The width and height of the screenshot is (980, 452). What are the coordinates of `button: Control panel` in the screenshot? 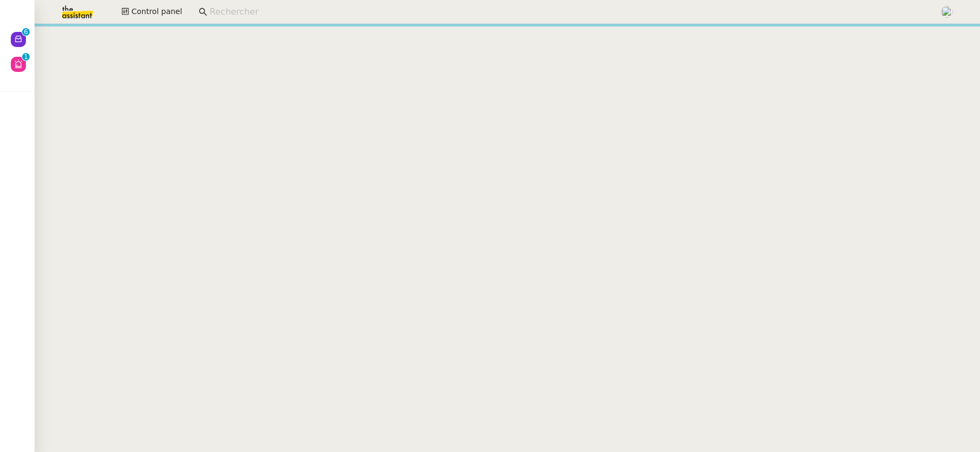 It's located at (152, 12).